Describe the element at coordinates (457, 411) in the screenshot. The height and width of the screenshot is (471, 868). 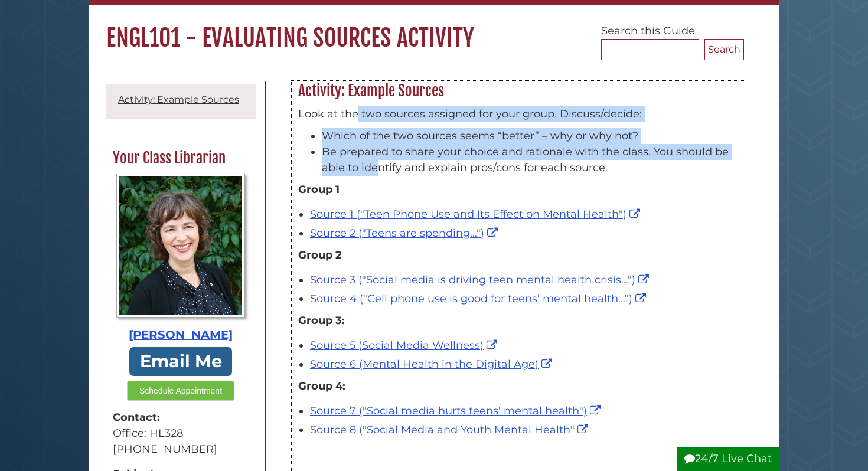
I see `a: Source 7 ("Social media hurts teens' mental health")` at that location.